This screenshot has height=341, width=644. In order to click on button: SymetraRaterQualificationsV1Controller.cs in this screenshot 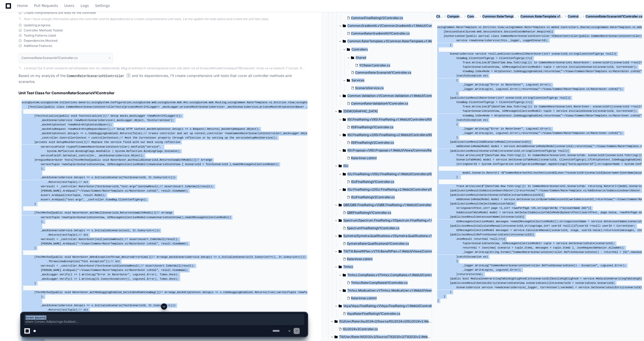, I will do `click(387, 244)`.